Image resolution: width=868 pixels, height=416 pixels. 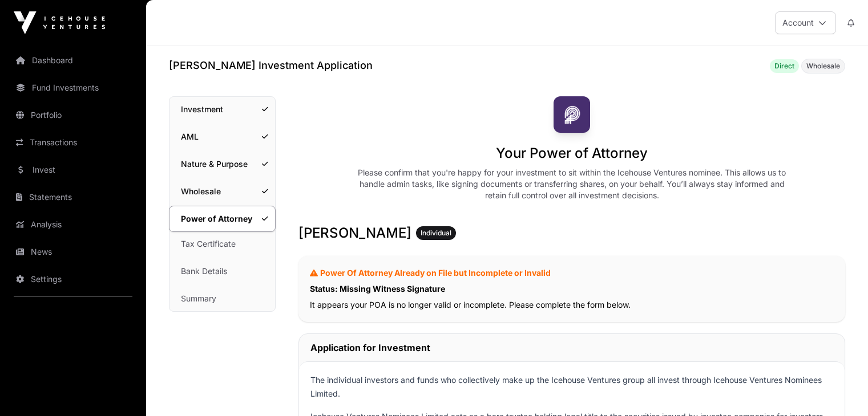 What do you see at coordinates (436, 233) in the screenshot?
I see `span: Individual` at bounding box center [436, 233].